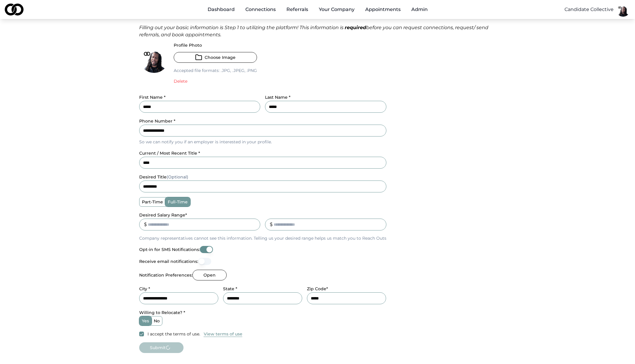 The image size is (635, 364). Describe the element at coordinates (318, 31) in the screenshot. I see `div: Filling out your basic information is Step 1 to utilizing the platform! This information is befor...` at that location.